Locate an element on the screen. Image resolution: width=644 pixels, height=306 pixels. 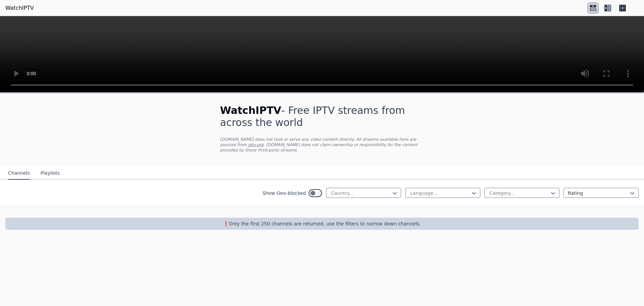
h1: - Free IPTV streams from across the world is located at coordinates (322, 117).